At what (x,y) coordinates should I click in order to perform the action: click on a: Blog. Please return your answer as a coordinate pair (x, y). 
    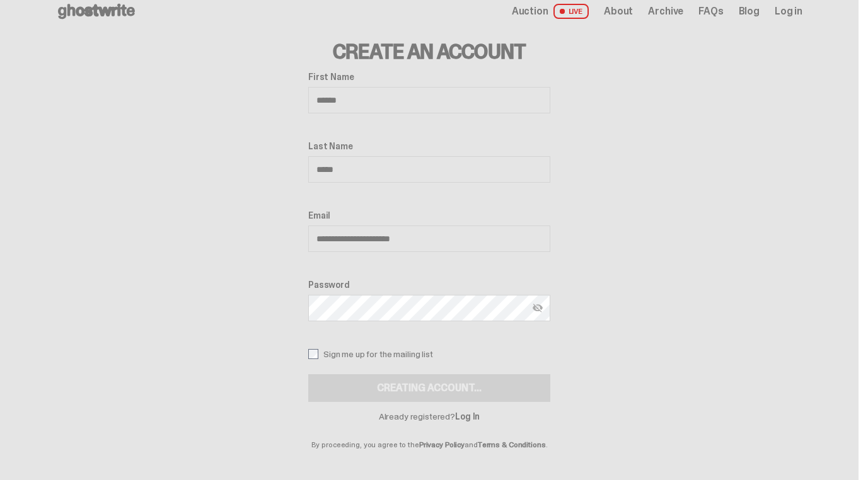
    Looking at the image, I should click on (749, 12).